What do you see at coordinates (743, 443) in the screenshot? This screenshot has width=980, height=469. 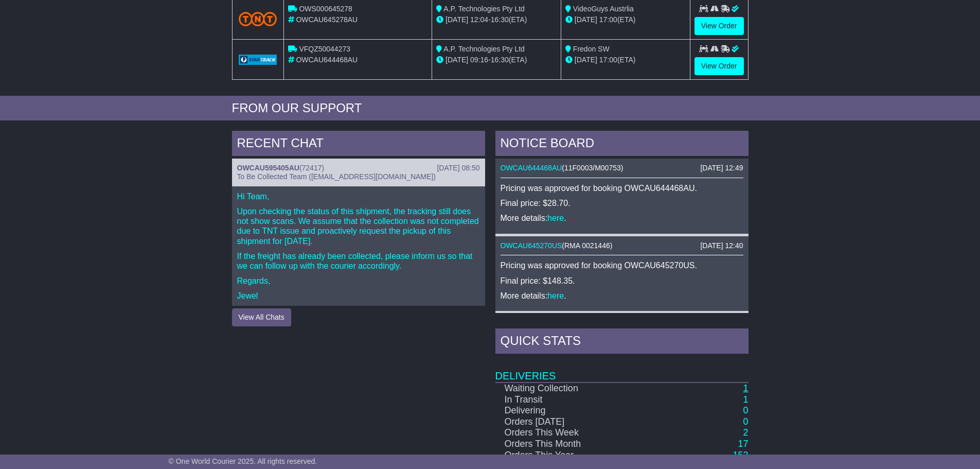 I see `a: 17` at bounding box center [743, 443].